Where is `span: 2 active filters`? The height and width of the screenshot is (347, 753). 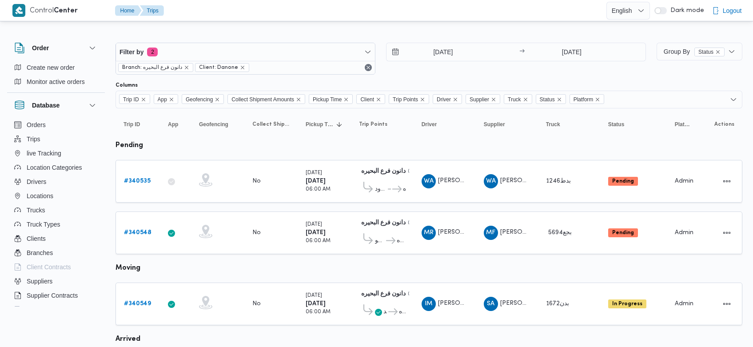
span: 2 active filters is located at coordinates (152, 52).